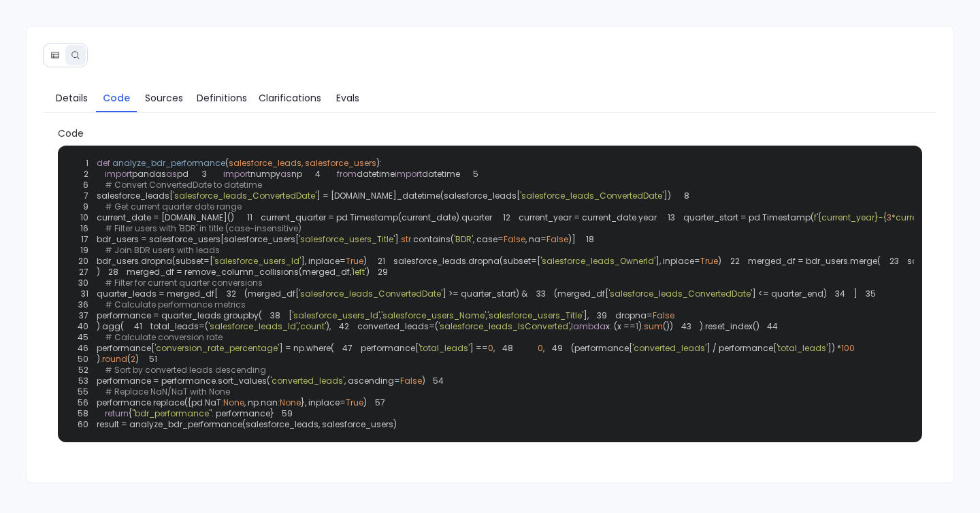 Image resolution: width=980 pixels, height=513 pixels. Describe the element at coordinates (505, 217) in the screenshot. I see `span: 12` at that location.